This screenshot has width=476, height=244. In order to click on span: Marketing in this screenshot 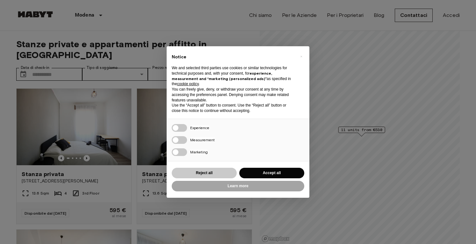, I will do `click(199, 152)`.